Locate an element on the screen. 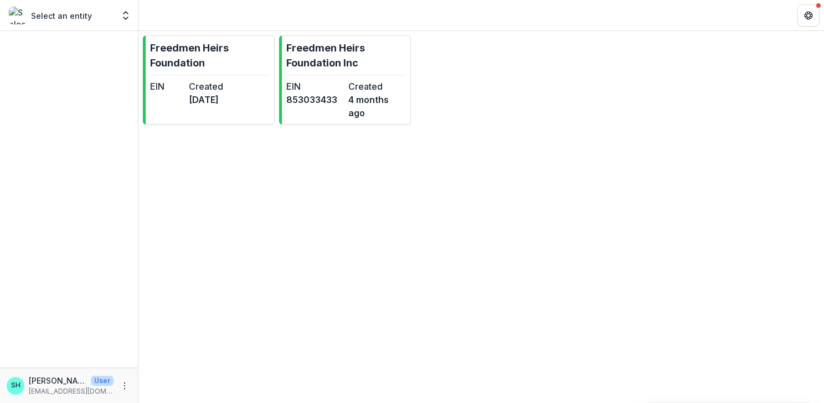 The width and height of the screenshot is (824, 403). button: Get Help is located at coordinates (809, 16).